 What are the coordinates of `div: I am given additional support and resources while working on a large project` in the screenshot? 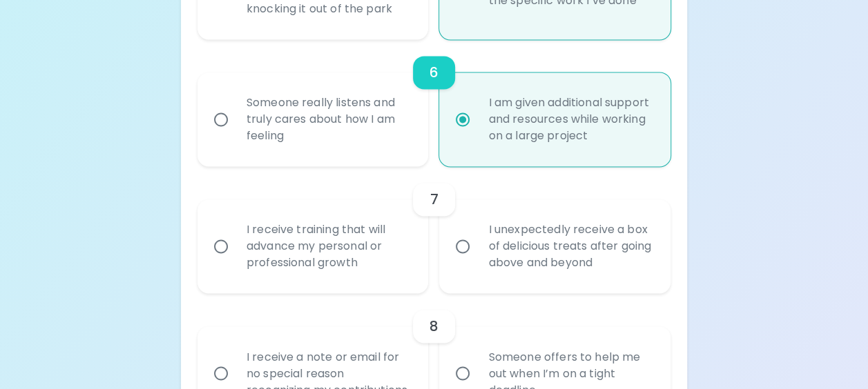 It's located at (570, 120).